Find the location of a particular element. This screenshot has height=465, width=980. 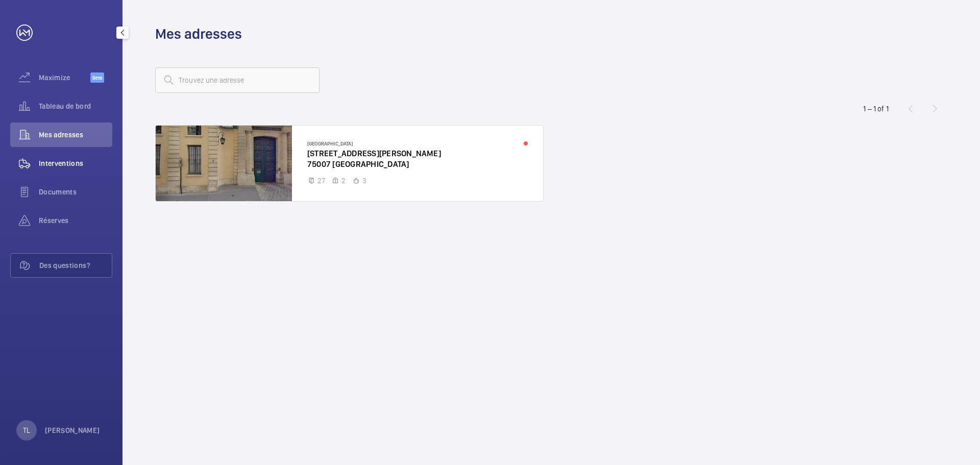

div: 1 – 1 of 1 is located at coordinates (876, 109).